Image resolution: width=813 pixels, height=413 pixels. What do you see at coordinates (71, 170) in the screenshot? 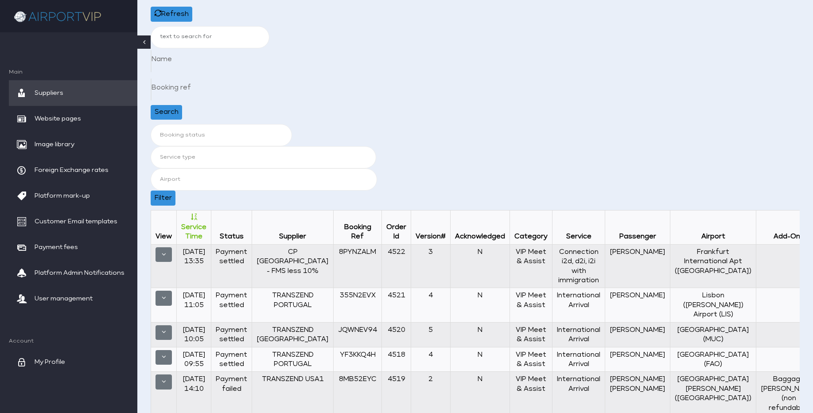
I see `span: Foreign Exchange rates` at bounding box center [71, 170].